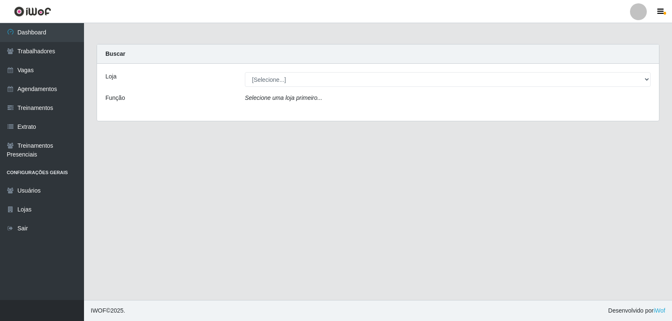 The height and width of the screenshot is (321, 672). What do you see at coordinates (637, 311) in the screenshot?
I see `span: Desenvolvido por` at bounding box center [637, 311].